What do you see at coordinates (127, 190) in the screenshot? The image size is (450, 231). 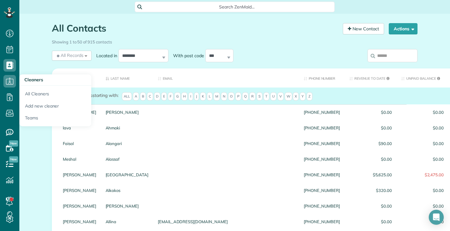 I see `a: Alkakos` at bounding box center [127, 190].